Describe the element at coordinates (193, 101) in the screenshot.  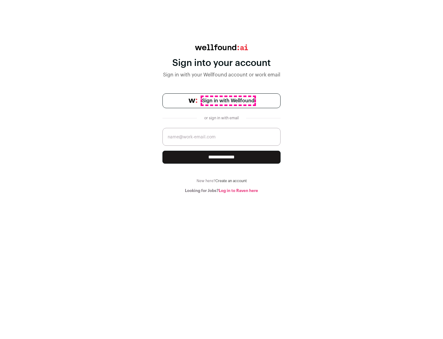
I see `img: wellfound-symbol-flush-black-fb3c872781a75f747ccb3a119075da62bfe97bd399995f84a933054e44a575c4.png` at that location.